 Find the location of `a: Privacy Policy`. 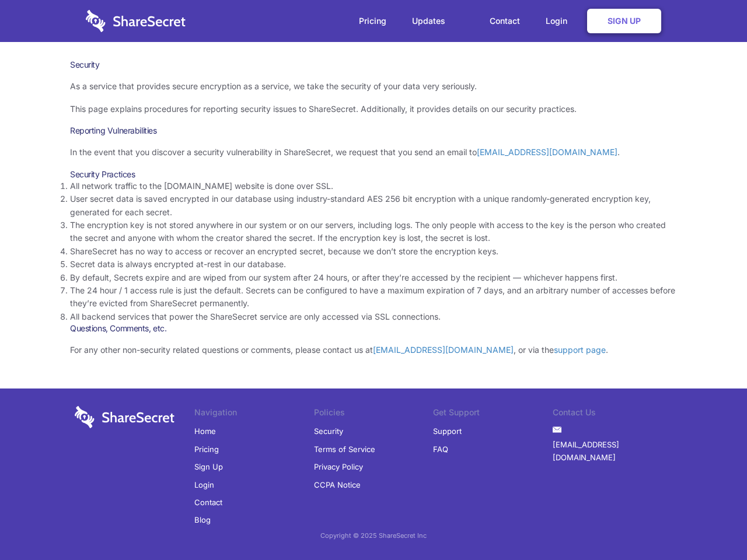

a: Privacy Policy is located at coordinates (339, 467).